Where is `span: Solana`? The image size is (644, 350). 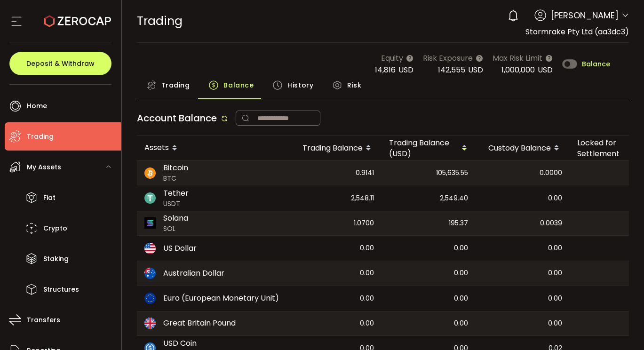
span: Solana is located at coordinates (175, 219).